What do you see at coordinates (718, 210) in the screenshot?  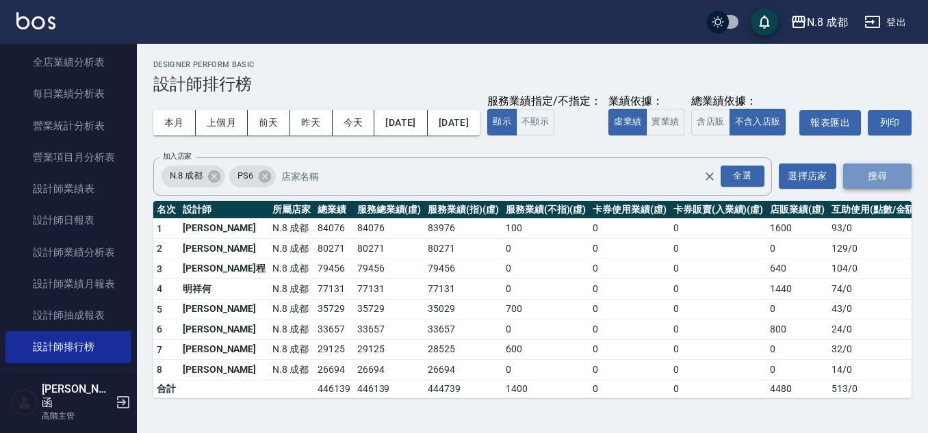 I see `th: 卡券販賣(入業績)(虛)` at bounding box center [718, 210].